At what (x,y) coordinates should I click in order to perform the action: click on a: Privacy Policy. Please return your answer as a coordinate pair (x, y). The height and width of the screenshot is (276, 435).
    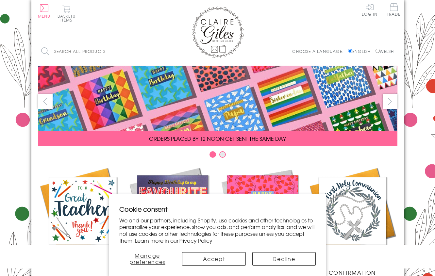
    Looking at the image, I should click on (196, 241).